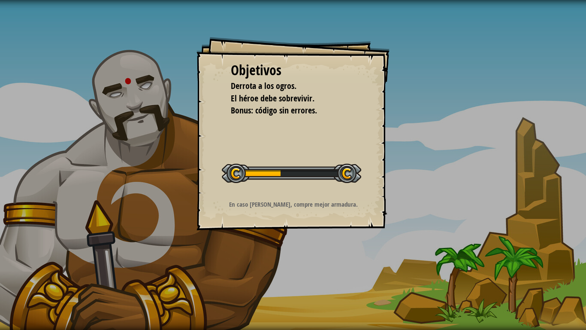  Describe the element at coordinates (287, 86) in the screenshot. I see `li: Derrota a los ogros.` at that location.